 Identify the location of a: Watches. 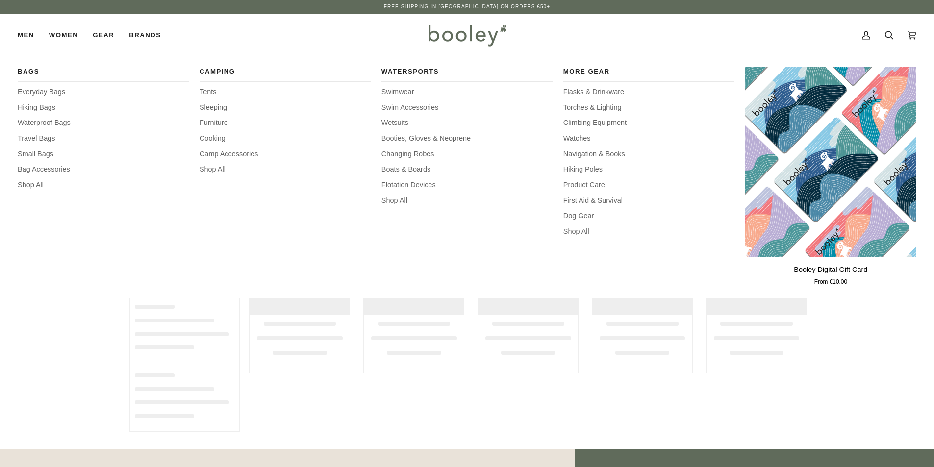
(649, 139).